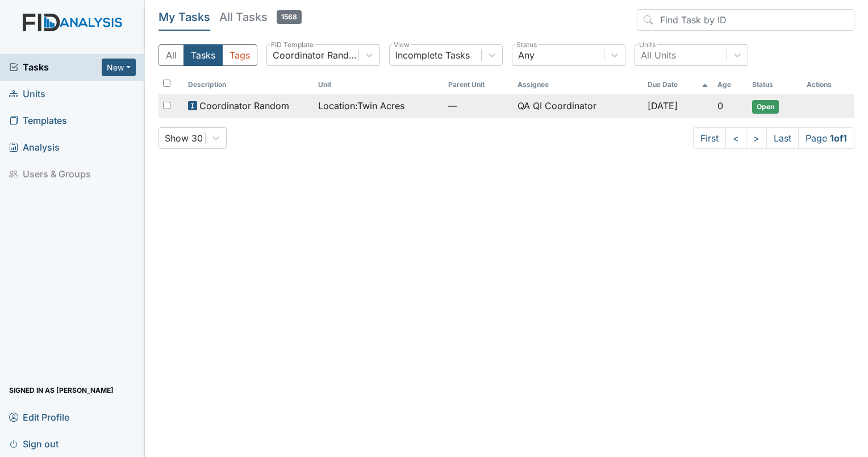 The width and height of the screenshot is (868, 457). What do you see at coordinates (659, 55) in the screenshot?
I see `div: All Units` at bounding box center [659, 55].